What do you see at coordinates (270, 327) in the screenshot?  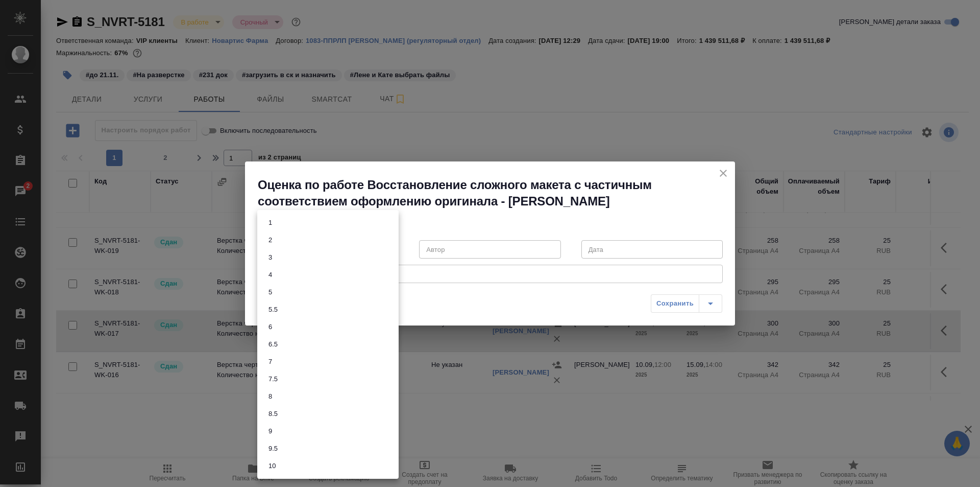 I see `button: 6` at bounding box center [270, 327].